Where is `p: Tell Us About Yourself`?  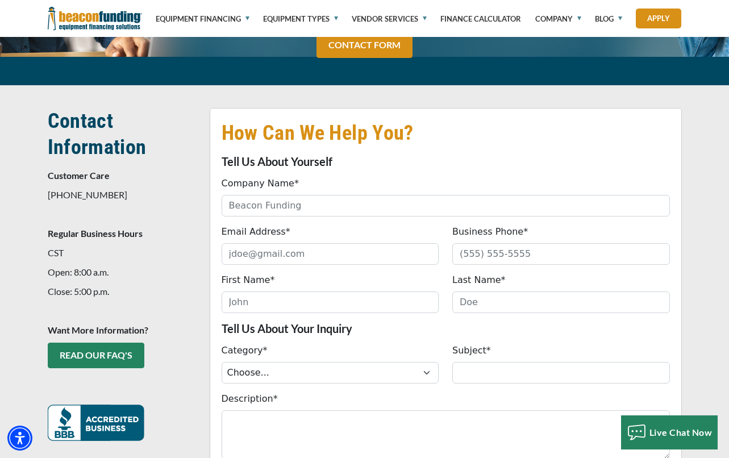
p: Tell Us About Yourself is located at coordinates (445, 161).